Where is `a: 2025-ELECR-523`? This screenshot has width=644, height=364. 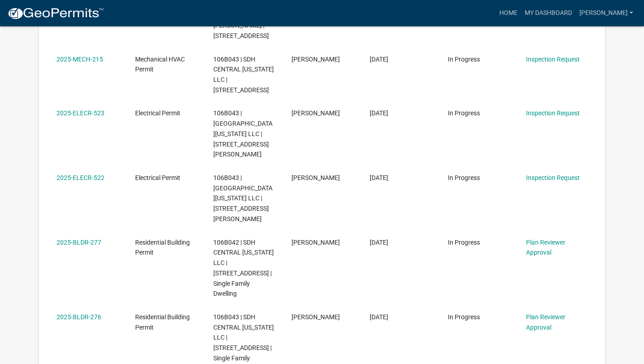
a: 2025-ELECR-523 is located at coordinates (80, 113).